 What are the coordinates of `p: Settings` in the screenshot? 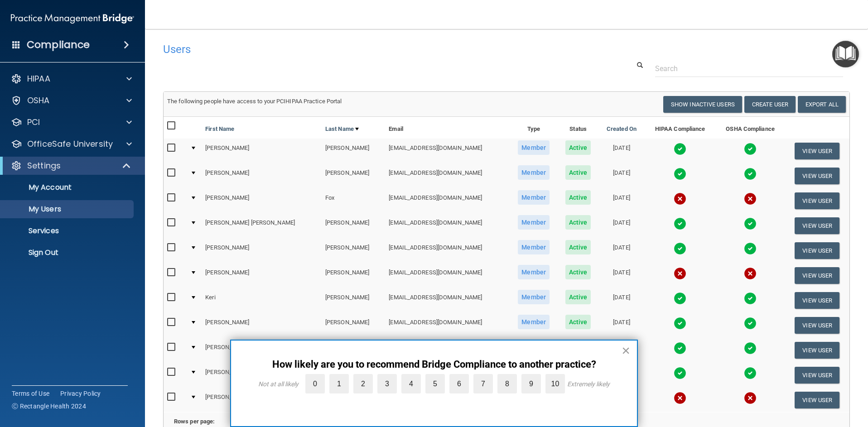 It's located at (44, 166).